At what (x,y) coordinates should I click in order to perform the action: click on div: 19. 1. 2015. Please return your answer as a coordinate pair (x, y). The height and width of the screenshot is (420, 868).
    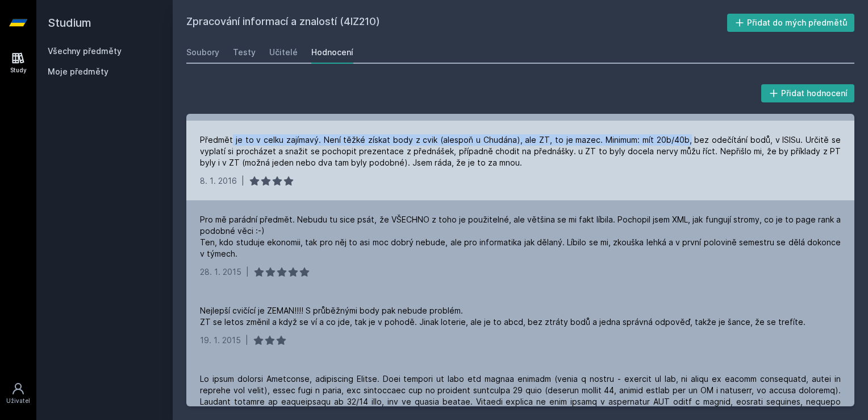
    Looking at the image, I should click on (220, 340).